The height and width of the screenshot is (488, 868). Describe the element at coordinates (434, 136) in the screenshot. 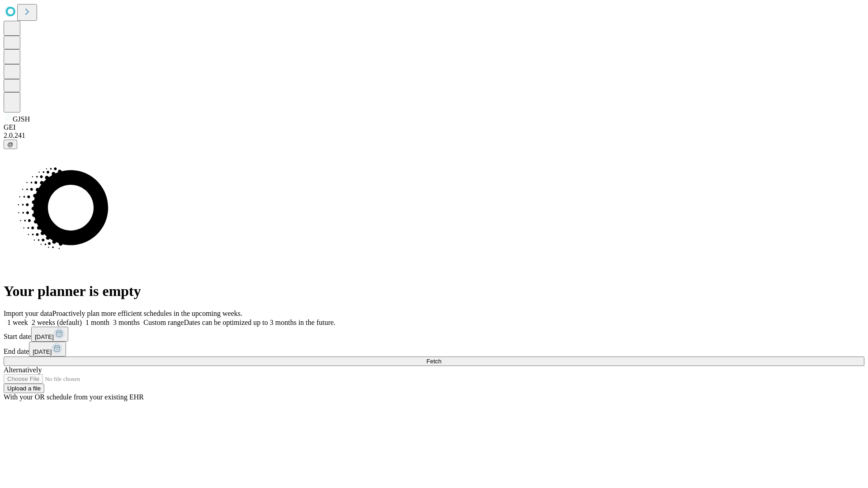

I see `div: 2.0.241` at that location.